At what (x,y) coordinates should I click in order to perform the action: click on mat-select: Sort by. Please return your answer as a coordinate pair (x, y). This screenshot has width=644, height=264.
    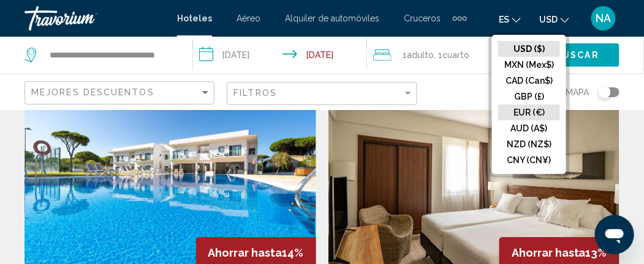
    Looking at the image, I should click on (120, 93).